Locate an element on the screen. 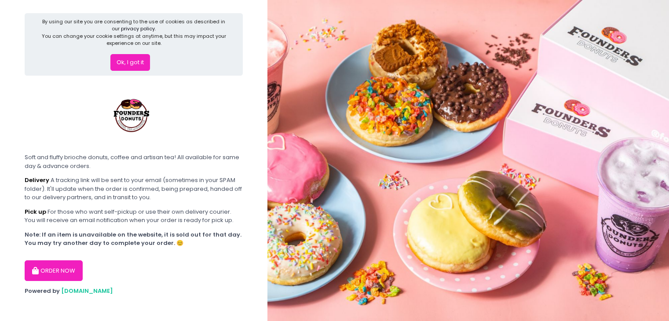  div: Soft and fluffy brioche donuts, coffee and artisan tea! All available for same day & advance orders. is located at coordinates (134, 162).